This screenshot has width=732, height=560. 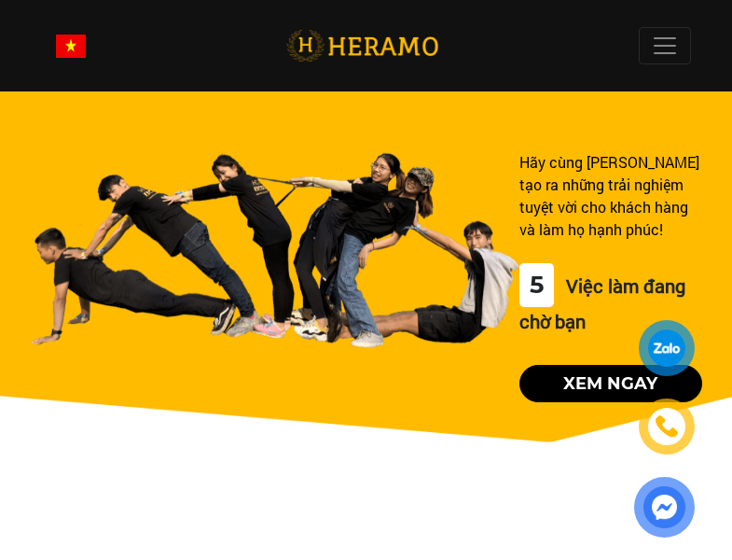 I want to click on button: Xem ngay, so click(x=611, y=383).